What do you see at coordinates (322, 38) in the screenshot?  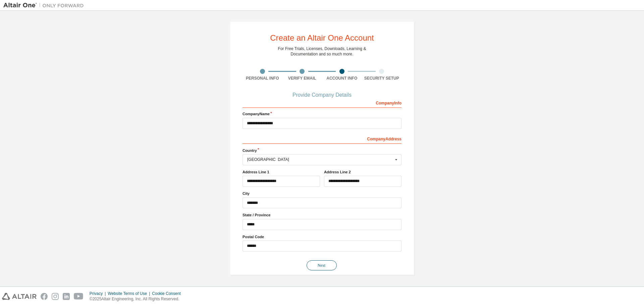 I see `div: Create an Altair One Account` at bounding box center [322, 38].